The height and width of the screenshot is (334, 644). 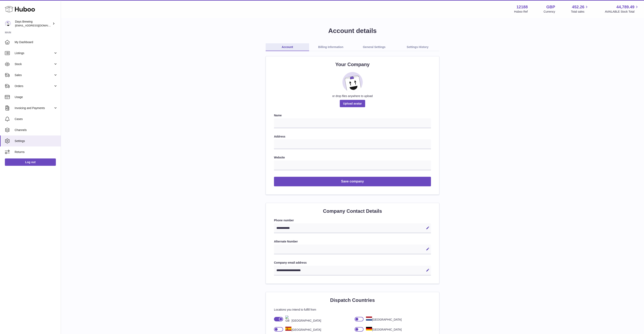 I want to click on span: Total sales, so click(x=580, y=12).